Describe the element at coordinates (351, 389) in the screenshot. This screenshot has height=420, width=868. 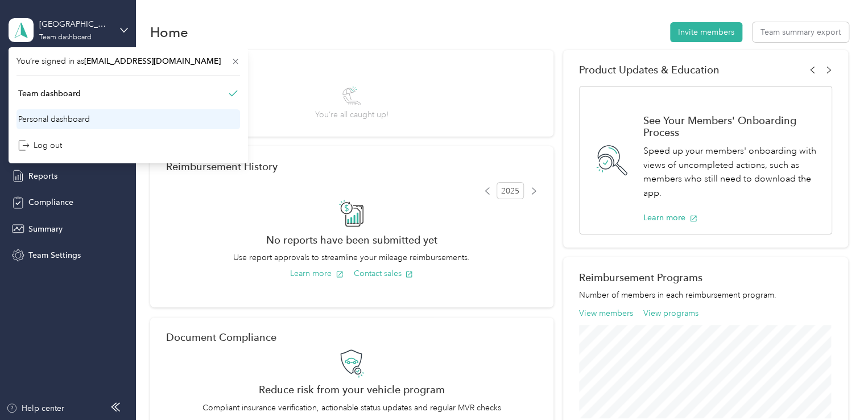
I see `h2: Reduce risk from your vehicle program` at that location.